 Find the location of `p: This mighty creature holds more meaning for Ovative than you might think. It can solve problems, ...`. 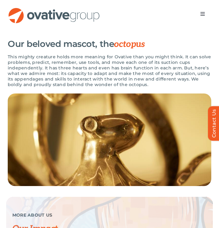

p: This mighty creature holds more meaning for Ovative than you might think. It can solve problems, ... is located at coordinates (109, 71).